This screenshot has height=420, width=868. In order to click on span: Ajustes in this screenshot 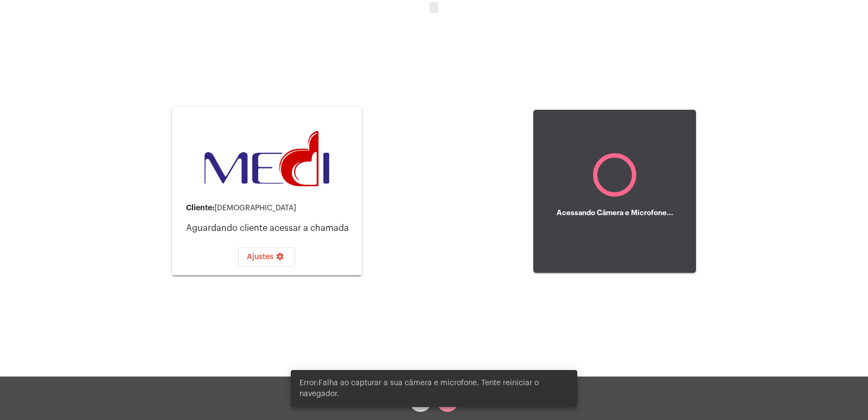, I will do `click(266, 256)`.